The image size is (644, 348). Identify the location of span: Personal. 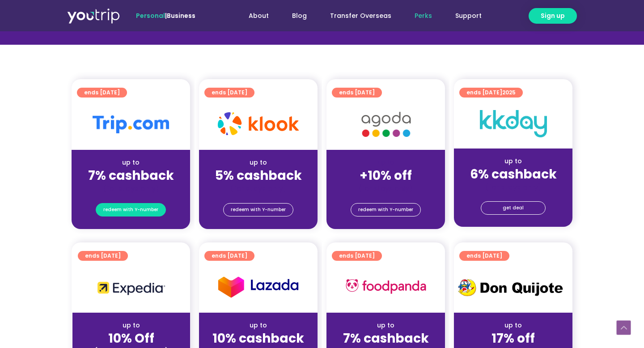
(151, 16).